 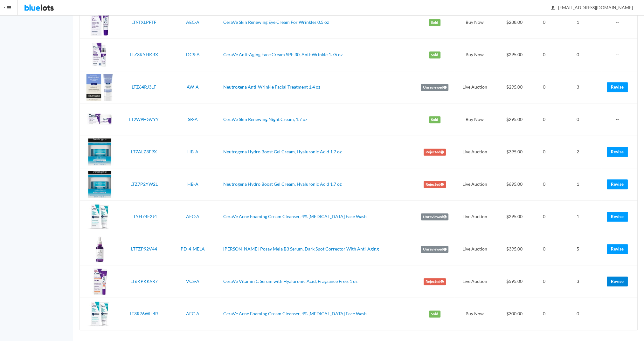 What do you see at coordinates (515, 315) in the screenshot?
I see `td: $300.00` at bounding box center [515, 315].